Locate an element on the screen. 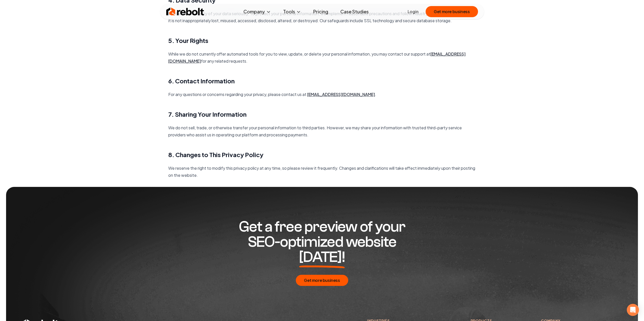 This screenshot has width=644, height=321. button: Company is located at coordinates (257, 12).